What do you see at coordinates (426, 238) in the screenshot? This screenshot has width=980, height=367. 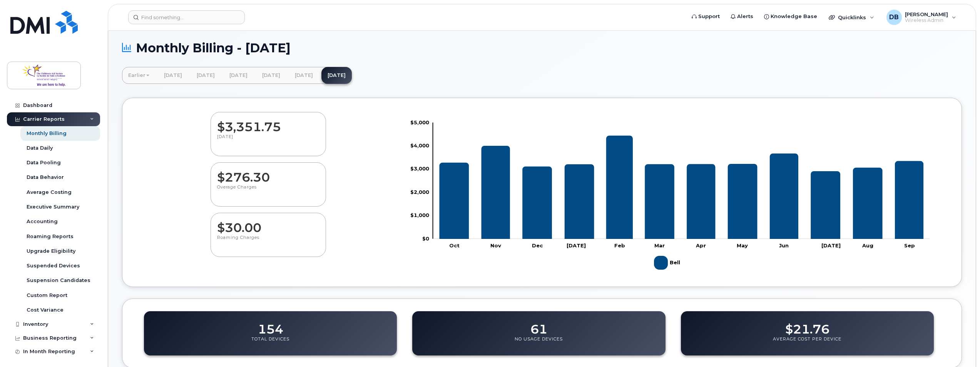 I see `tspan: $0` at bounding box center [426, 238].